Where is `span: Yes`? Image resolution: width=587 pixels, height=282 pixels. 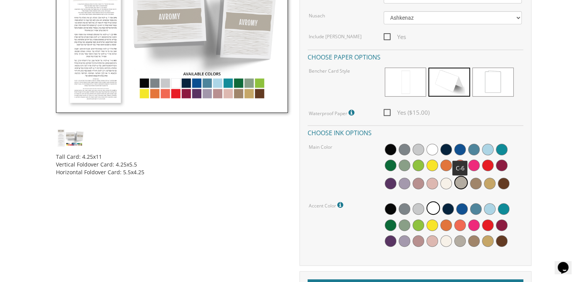
span: Yes is located at coordinates (395, 37).